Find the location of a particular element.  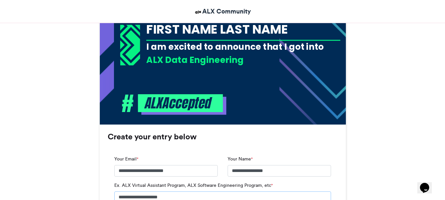

div: FIRST NAME LAST NAME is located at coordinates (243, 29).